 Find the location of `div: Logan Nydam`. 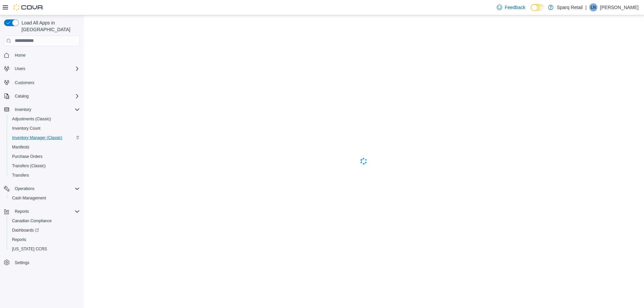

div: Logan Nydam is located at coordinates (594, 7).